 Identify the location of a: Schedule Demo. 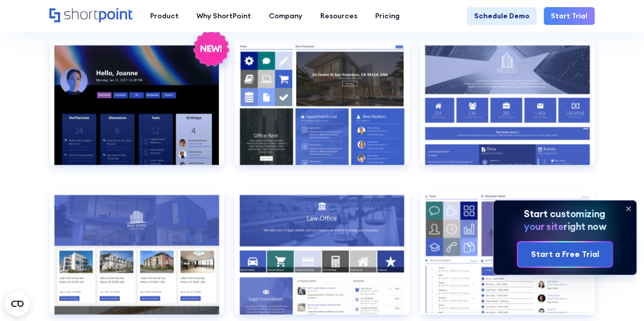
(501, 16).